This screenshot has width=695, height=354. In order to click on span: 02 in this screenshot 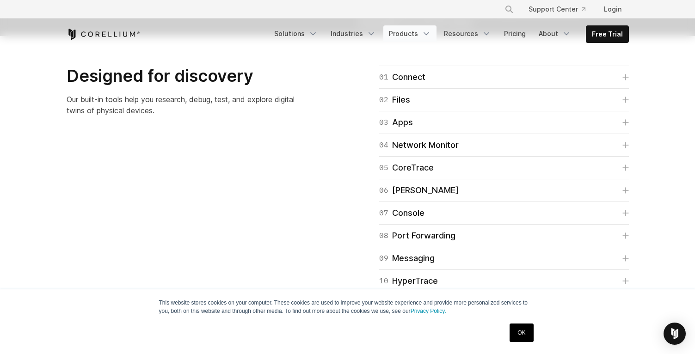, I will do `click(384, 100)`.